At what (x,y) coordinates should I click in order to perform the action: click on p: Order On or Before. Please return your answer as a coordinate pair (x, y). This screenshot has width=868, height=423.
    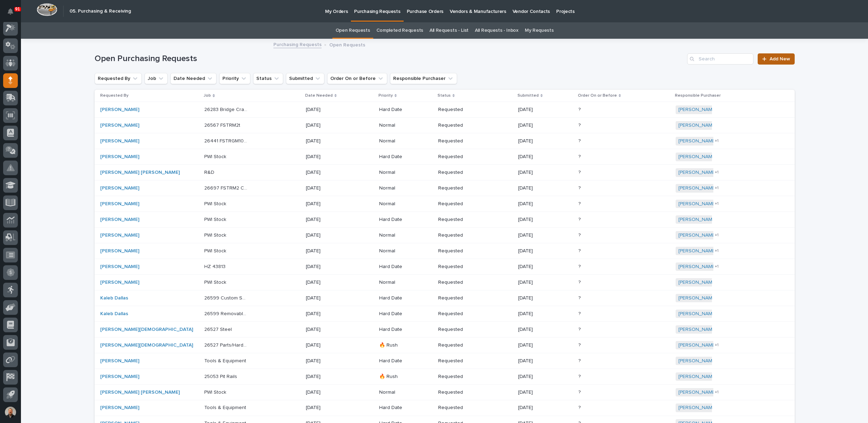
    Looking at the image, I should click on (597, 95).